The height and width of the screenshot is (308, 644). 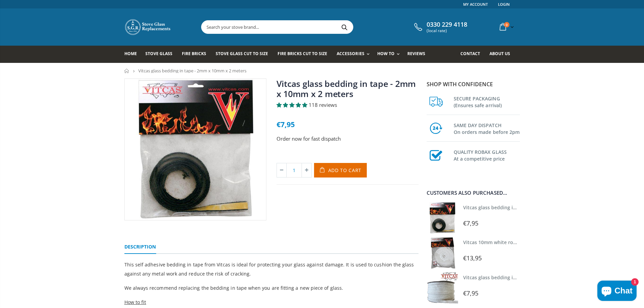 What do you see at coordinates (487, 155) in the screenshot?
I see `h3: QUALITY ROBAX GLASS At a competitive price` at bounding box center [487, 155].